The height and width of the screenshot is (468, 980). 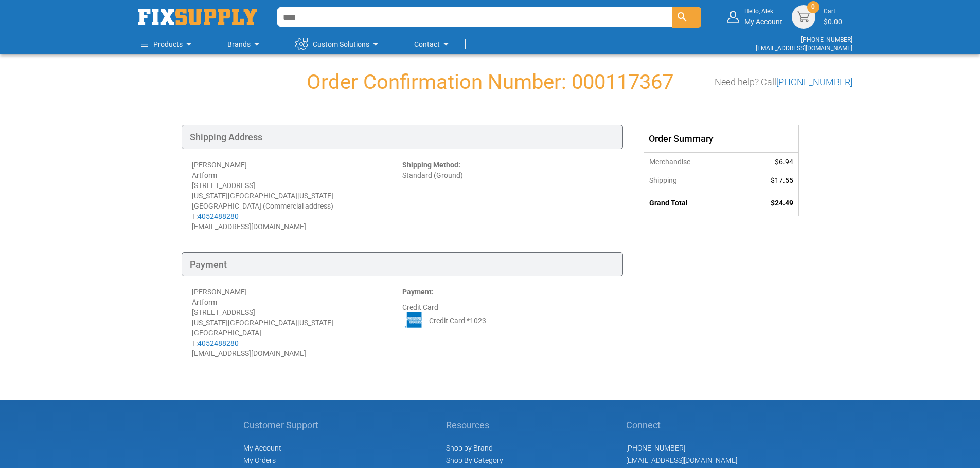 I want to click on small: Cart, so click(x=833, y=12).